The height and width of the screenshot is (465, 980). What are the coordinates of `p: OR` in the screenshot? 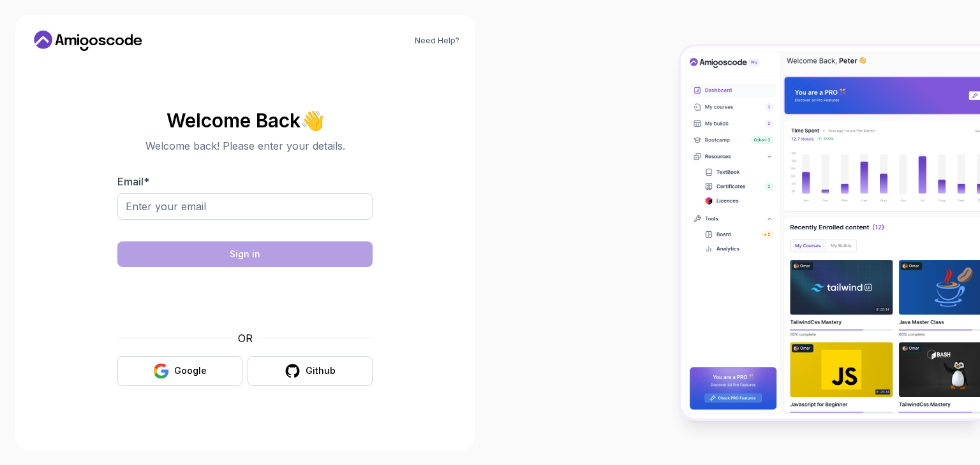 It's located at (245, 338).